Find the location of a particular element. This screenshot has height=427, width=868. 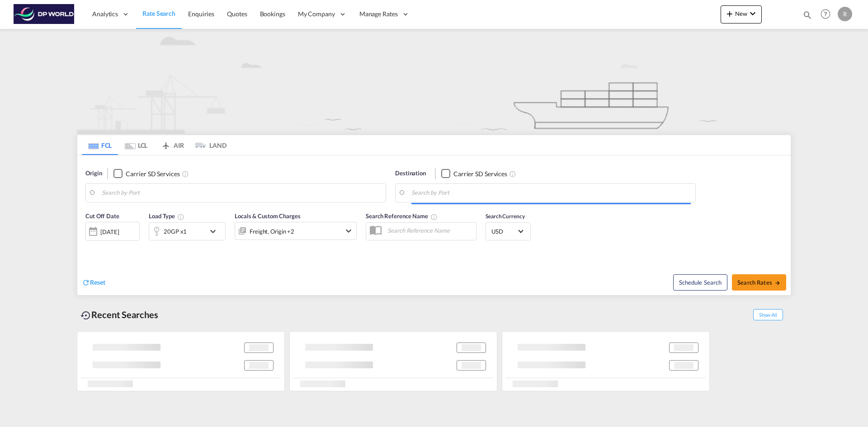

md-icon: icon-plus 400-fg is located at coordinates (730, 14).